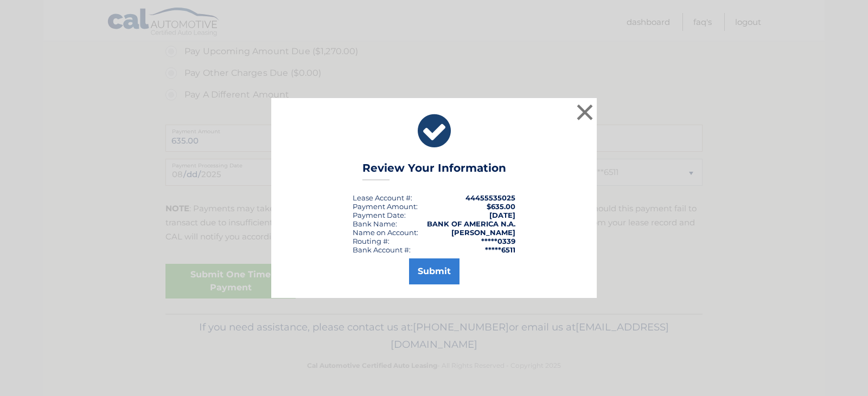  Describe the element at coordinates (385, 207) in the screenshot. I see `div: Payment Amount:` at that location.